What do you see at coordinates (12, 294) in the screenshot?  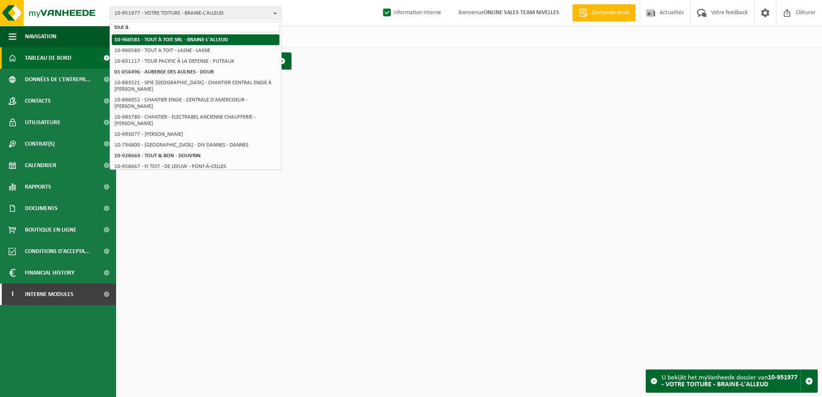 I see `span: I` at bounding box center [12, 294].